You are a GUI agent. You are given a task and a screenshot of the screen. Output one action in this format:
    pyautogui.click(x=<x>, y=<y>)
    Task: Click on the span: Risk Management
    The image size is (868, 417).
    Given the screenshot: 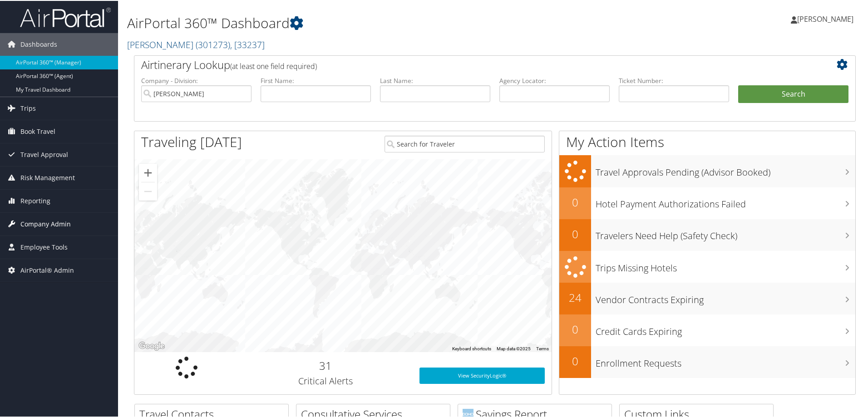 What is the action you would take?
    pyautogui.click(x=47, y=177)
    